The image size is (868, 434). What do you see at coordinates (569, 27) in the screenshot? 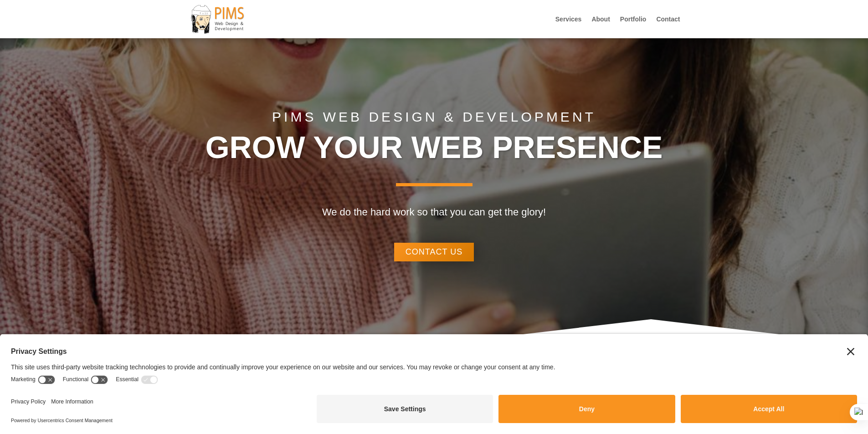
I see `a: Services` at bounding box center [569, 27].